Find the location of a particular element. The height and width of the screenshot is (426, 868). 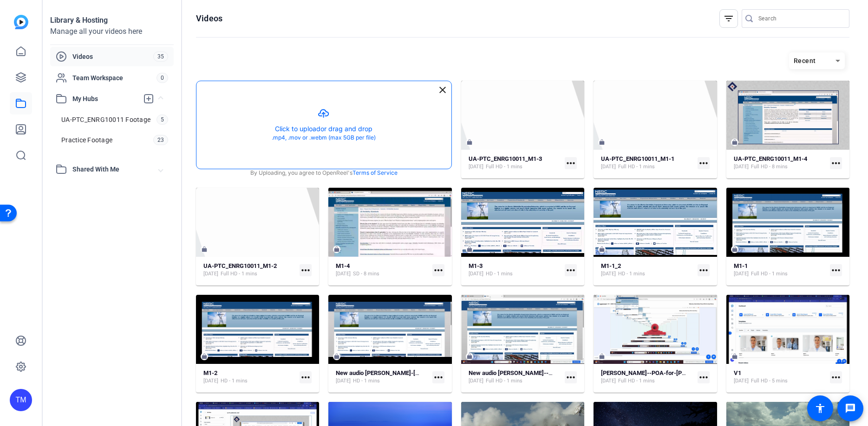

span: Practice Footage is located at coordinates (87, 140).